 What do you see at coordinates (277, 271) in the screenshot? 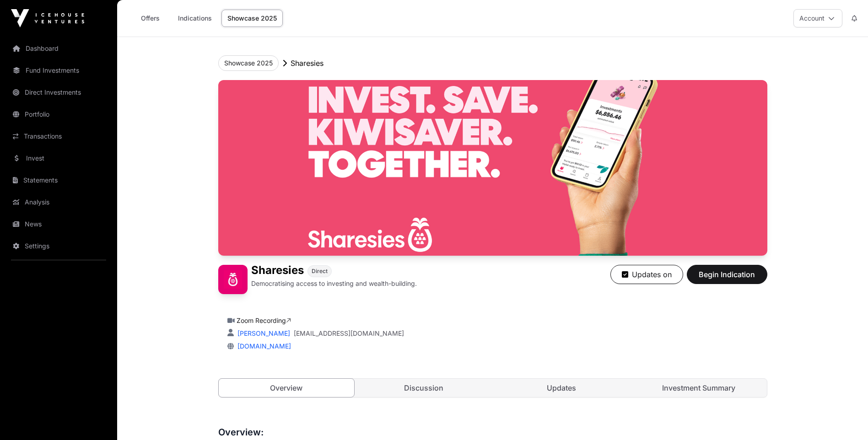
I see `h1: Sharesies` at bounding box center [277, 271].